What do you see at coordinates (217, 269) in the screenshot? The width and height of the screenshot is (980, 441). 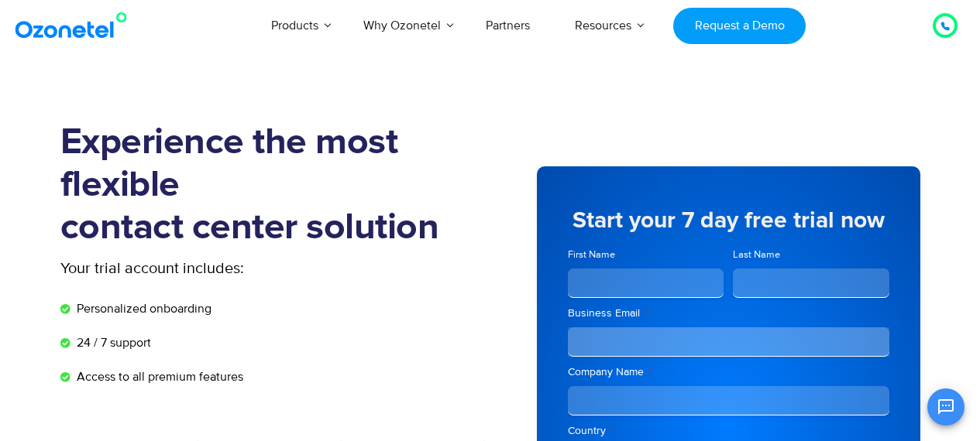 I see `p: Your trial account includes:` at bounding box center [217, 269].